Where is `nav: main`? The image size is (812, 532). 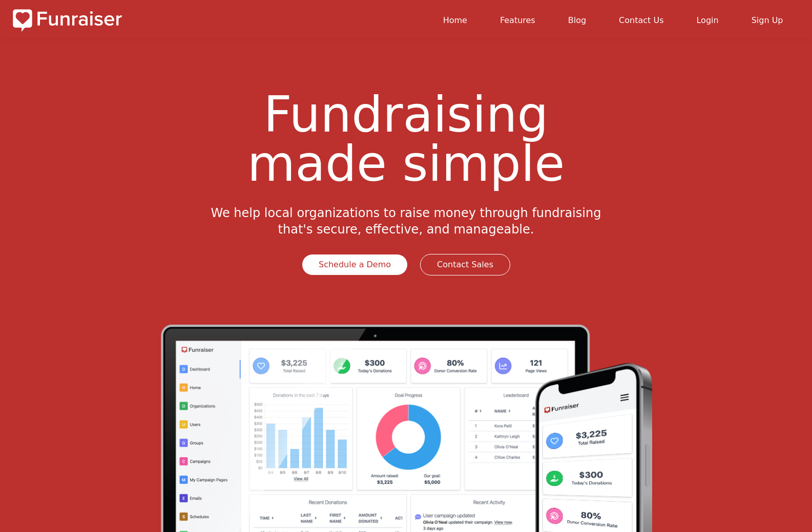
nav: main is located at coordinates (464, 21).